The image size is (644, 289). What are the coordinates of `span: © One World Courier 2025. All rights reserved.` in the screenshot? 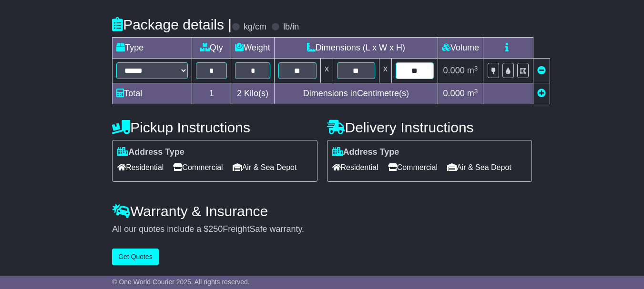 It's located at (181, 282).